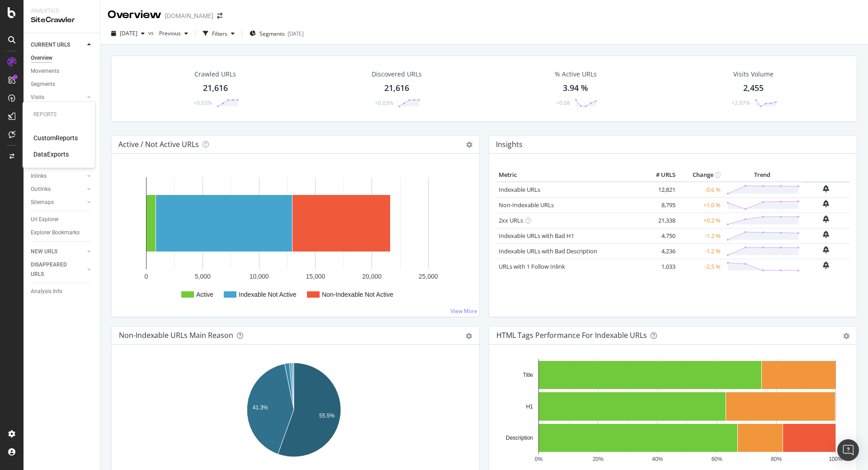  I want to click on text: 0, so click(147, 276).